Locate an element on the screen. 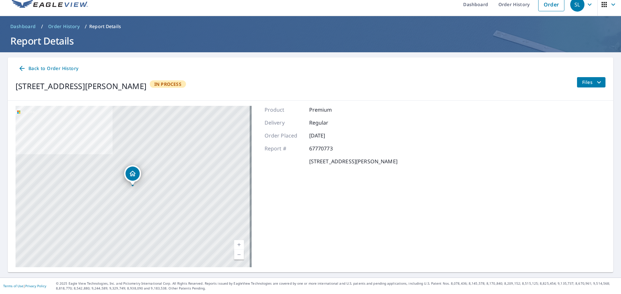 Image resolution: width=621 pixels, height=294 pixels. p: Regular is located at coordinates (328, 123).